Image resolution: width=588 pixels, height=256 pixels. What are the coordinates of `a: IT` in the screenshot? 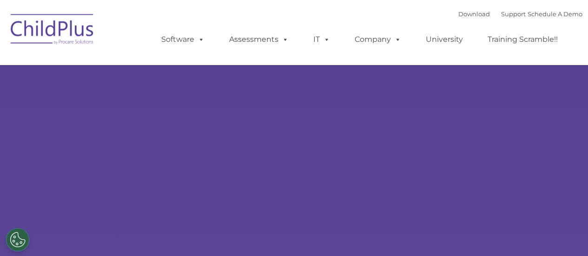 It's located at (322, 40).